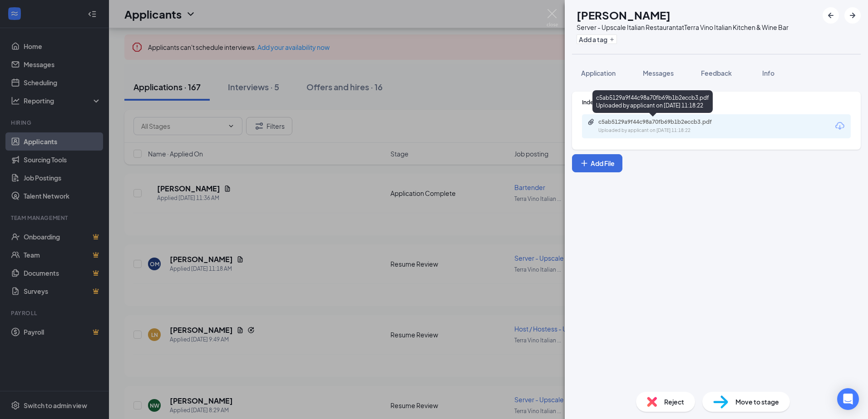  Describe the element at coordinates (757, 402) in the screenshot. I see `span: Move to stage` at that location.